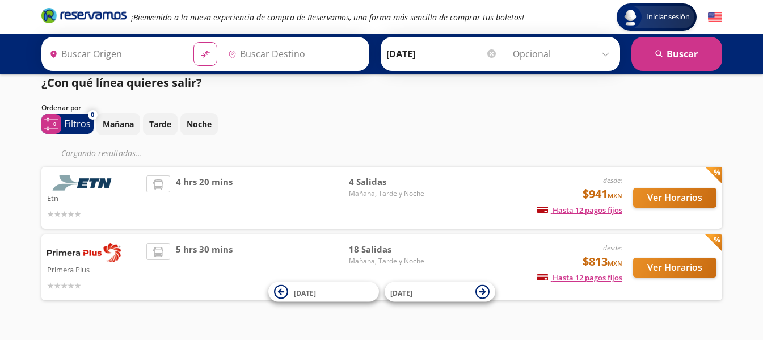 The width and height of the screenshot is (763, 340). I want to click on p: Etn, so click(94, 198).